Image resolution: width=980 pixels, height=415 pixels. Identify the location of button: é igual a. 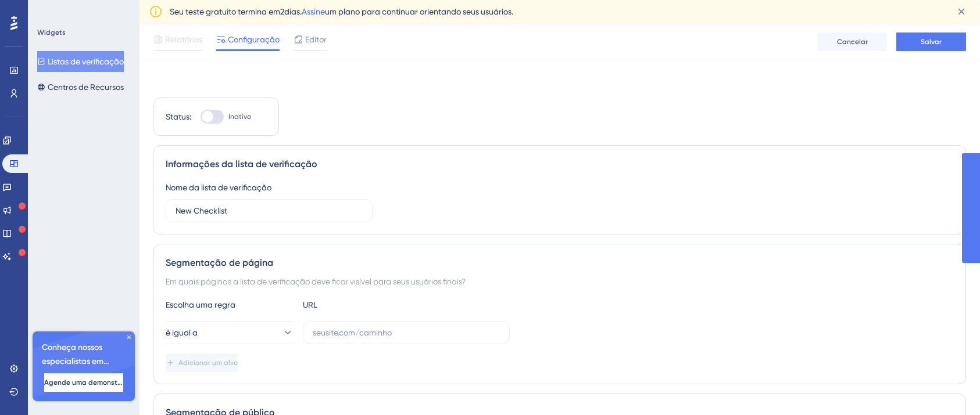
(229, 333).